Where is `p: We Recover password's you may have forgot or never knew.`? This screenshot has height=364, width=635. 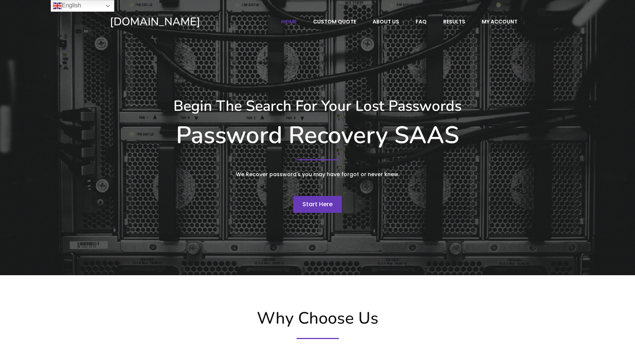 p: We Recover password's you may have forgot or never knew. is located at coordinates (317, 174).